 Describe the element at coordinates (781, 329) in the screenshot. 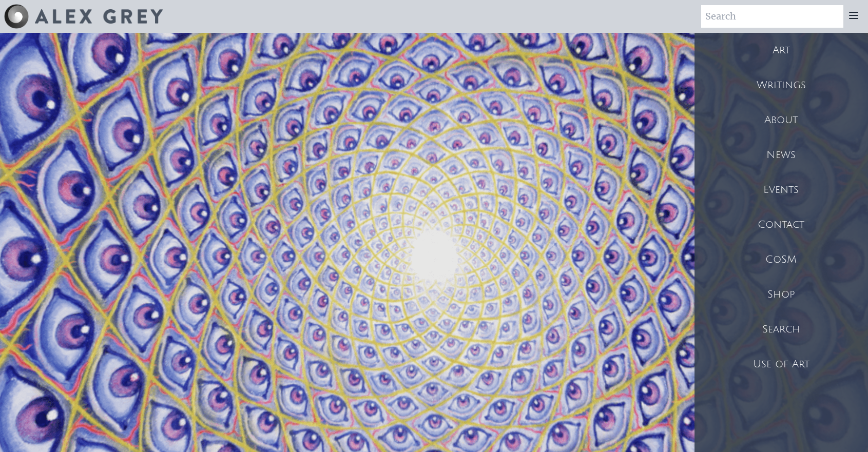

I see `a: Search` at that location.